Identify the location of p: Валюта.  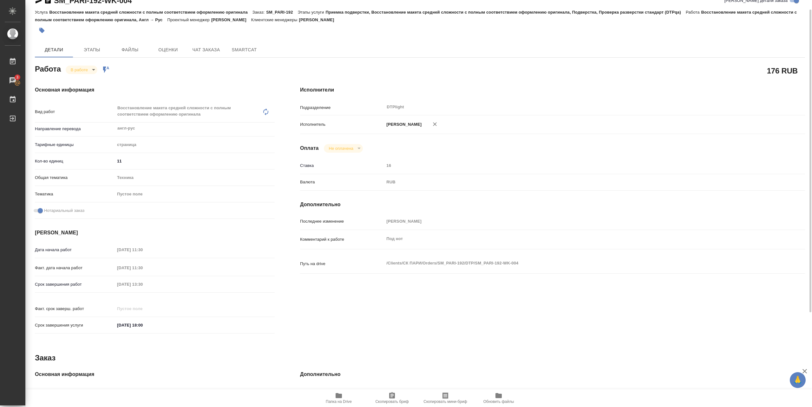
(342, 182).